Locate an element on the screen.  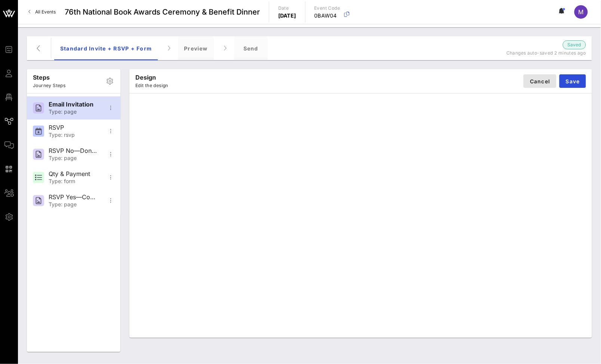
span: 76th National Book Awards Ceremony & Benefit Dinner is located at coordinates (162, 12).